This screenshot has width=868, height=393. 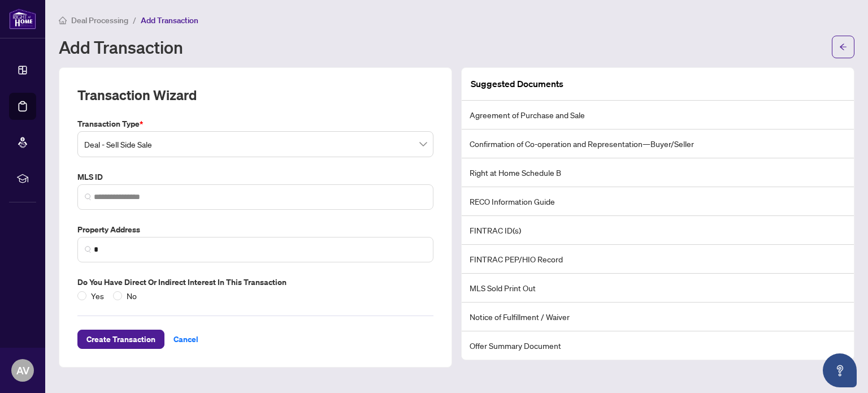 I want to click on button: Create Transaction, so click(x=121, y=340).